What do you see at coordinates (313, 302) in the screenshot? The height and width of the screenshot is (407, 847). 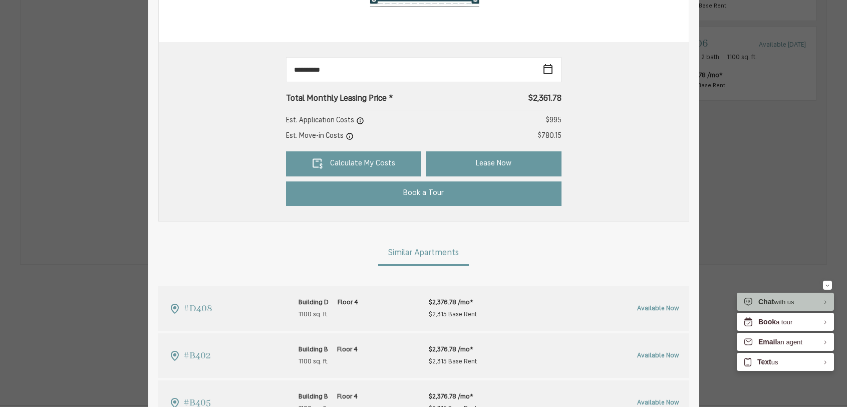 I see `span: Building D` at bounding box center [313, 302].